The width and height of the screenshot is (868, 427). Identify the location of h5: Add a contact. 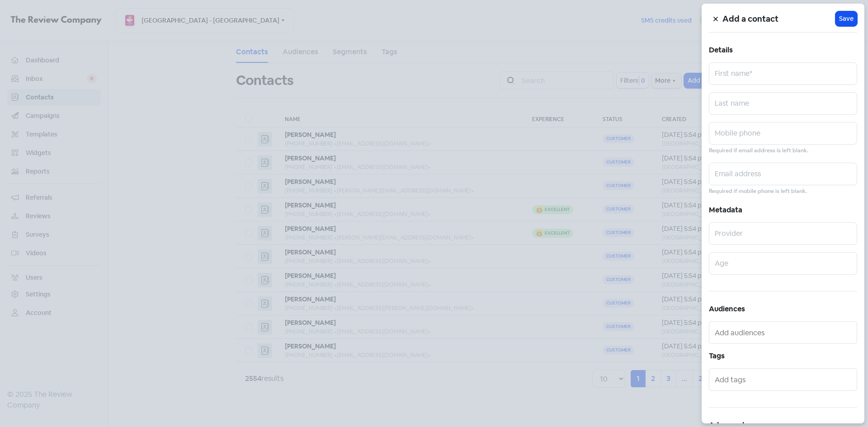
(779, 19).